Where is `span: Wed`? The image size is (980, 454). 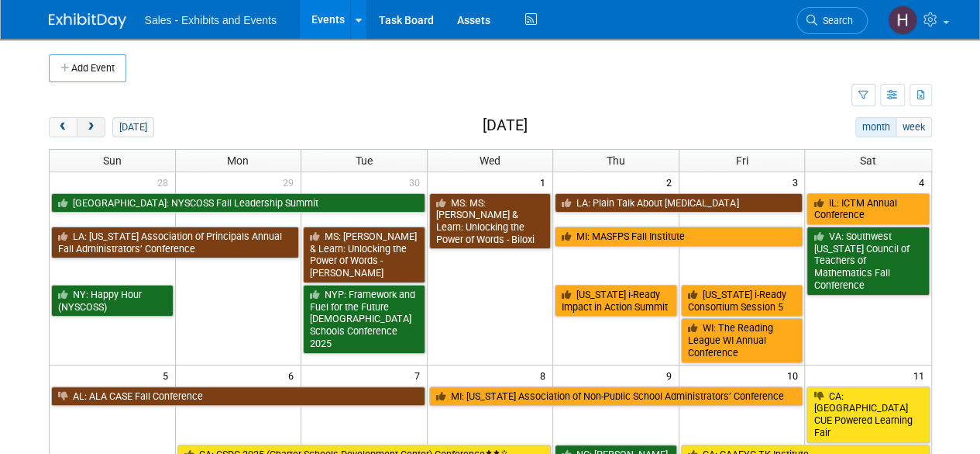 span: Wed is located at coordinates (490, 161).